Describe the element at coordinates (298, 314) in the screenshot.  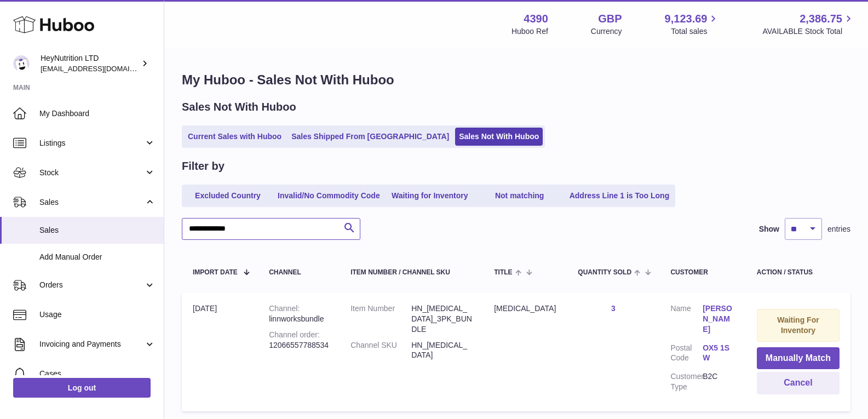
I see `div: linnworksbundle` at that location.